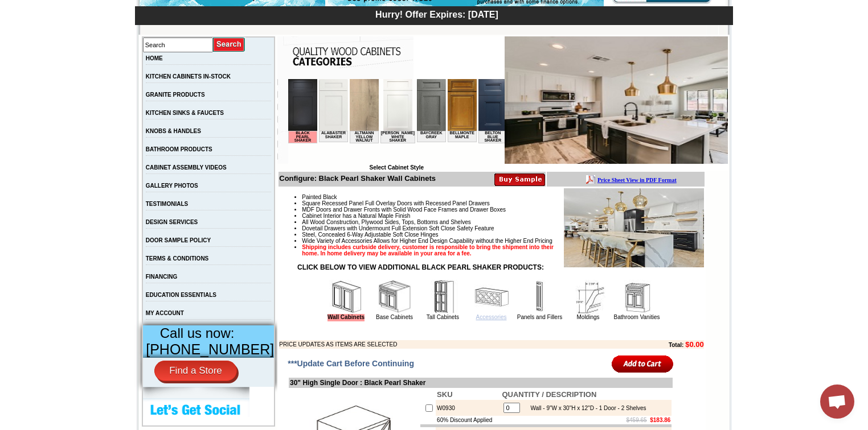 The image size is (868, 430). What do you see at coordinates (6, 7) in the screenshot?
I see `img: pdf.png` at bounding box center [6, 7].